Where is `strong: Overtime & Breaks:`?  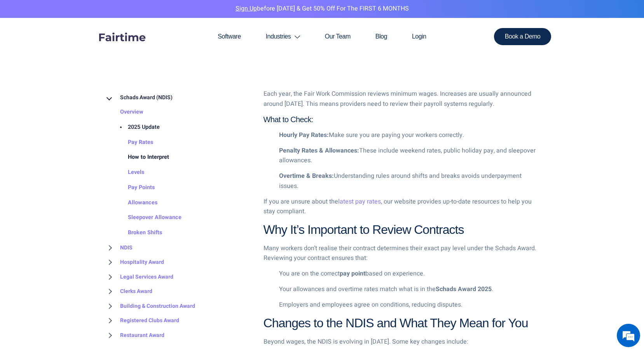
strong: Overtime & Breaks: is located at coordinates (306, 176).